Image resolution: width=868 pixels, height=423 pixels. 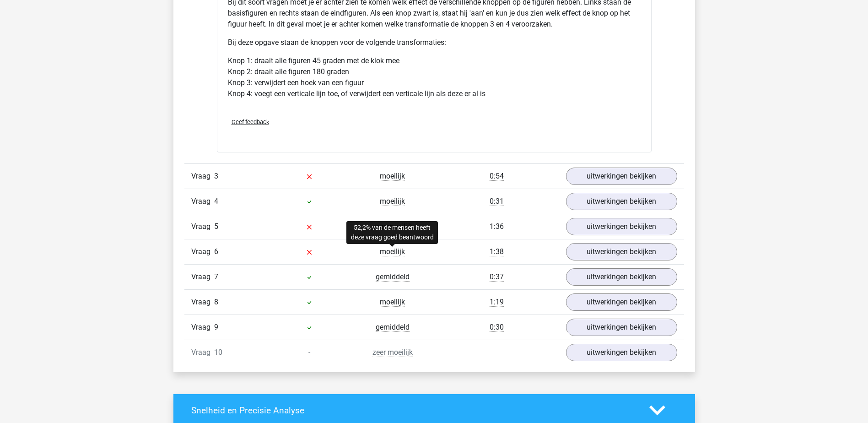 I want to click on span: 3, so click(x=216, y=176).